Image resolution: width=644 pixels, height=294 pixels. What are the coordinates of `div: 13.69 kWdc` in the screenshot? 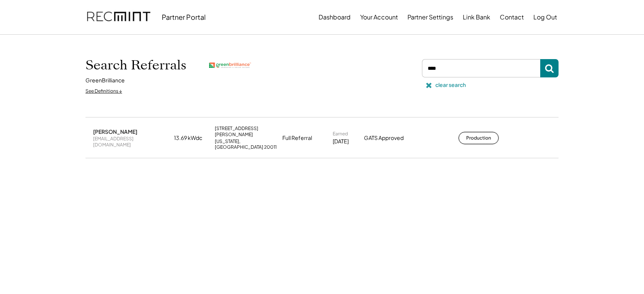 It's located at (192, 138).